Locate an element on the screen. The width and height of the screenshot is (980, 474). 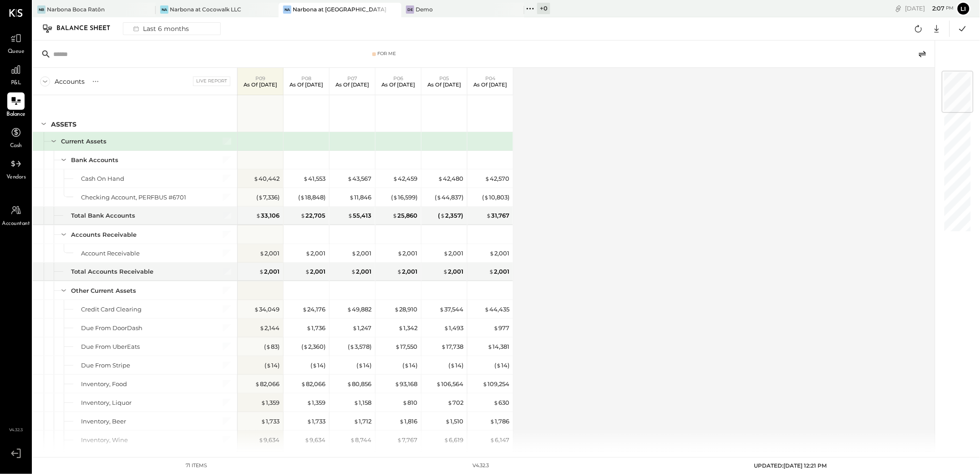
div: Narbona Boca Ratōn is located at coordinates (75, 9).